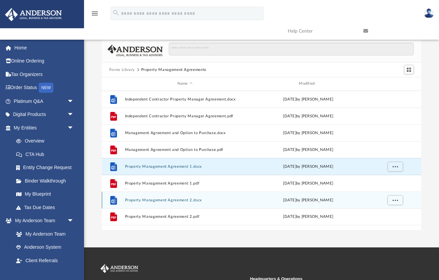  Describe the element at coordinates (44, 115) in the screenshot. I see `a: Digital Productsarrow_drop_down` at that location.